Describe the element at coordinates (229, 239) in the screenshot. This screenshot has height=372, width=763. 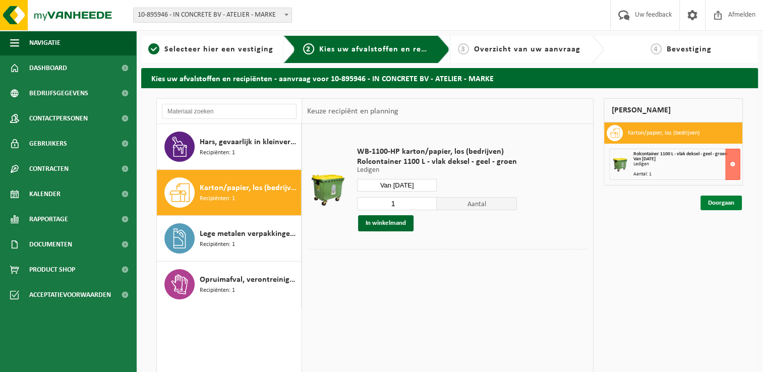
I see `button: Lege metalen verpakkingen van gevaarlijke stoffen Recipiënten: 1` at that location.